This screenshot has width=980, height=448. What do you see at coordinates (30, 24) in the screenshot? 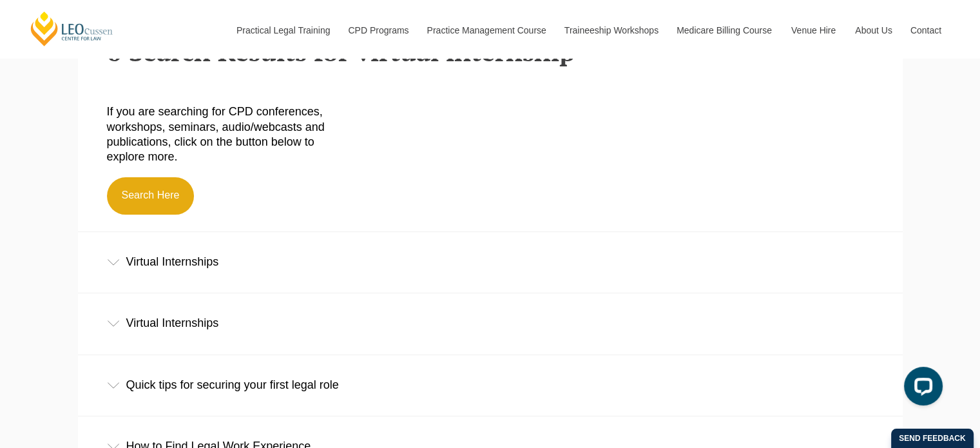
I see `button: Open LiveChat chat widget` at bounding box center [30, 24].